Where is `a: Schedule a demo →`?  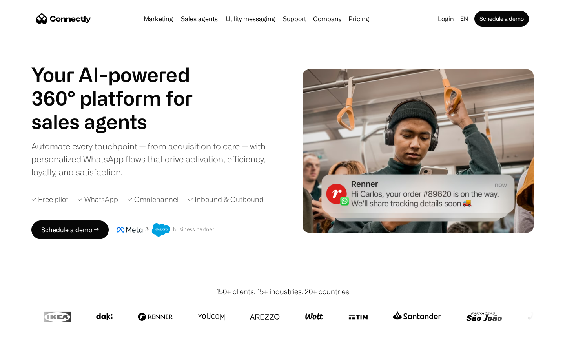 a: Schedule a demo → is located at coordinates (70, 230).